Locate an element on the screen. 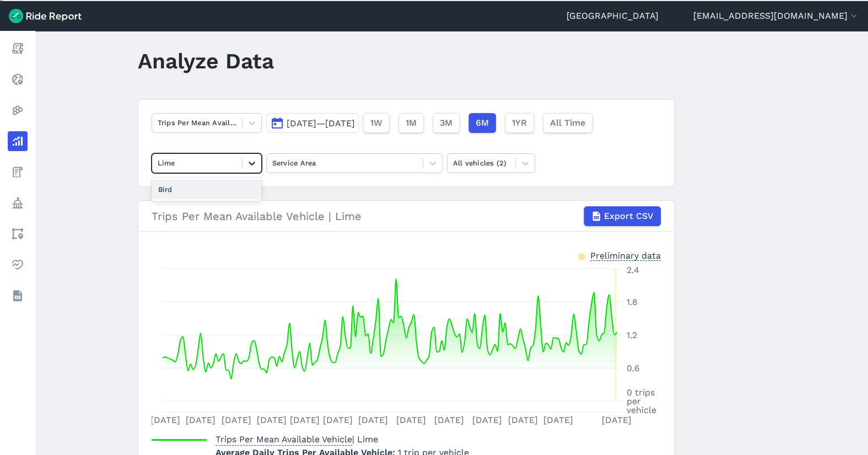 The image size is (868, 455). a: Areas is located at coordinates (17, 234).